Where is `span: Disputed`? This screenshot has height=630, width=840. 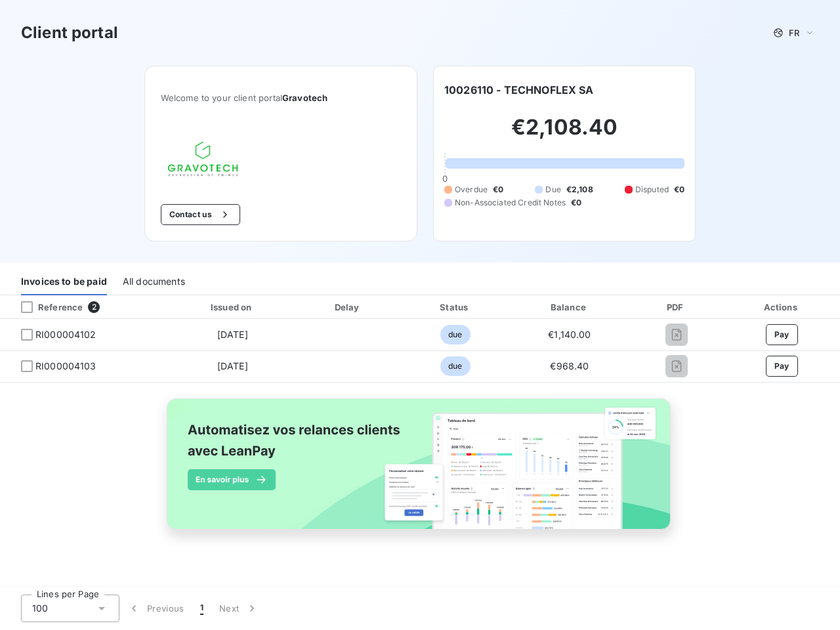
span: Disputed is located at coordinates (652, 189).